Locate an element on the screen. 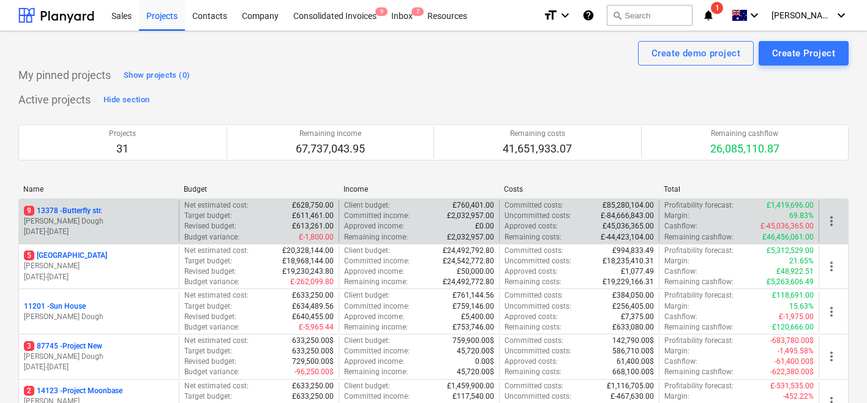 This screenshot has height=403, width=867. p: £85,280,104.00 is located at coordinates (628, 205).